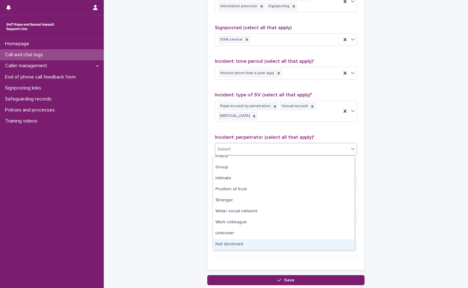  Describe the element at coordinates (264, 137) in the screenshot. I see `span: Incident: perpetrator (select all that apply)` at that location.